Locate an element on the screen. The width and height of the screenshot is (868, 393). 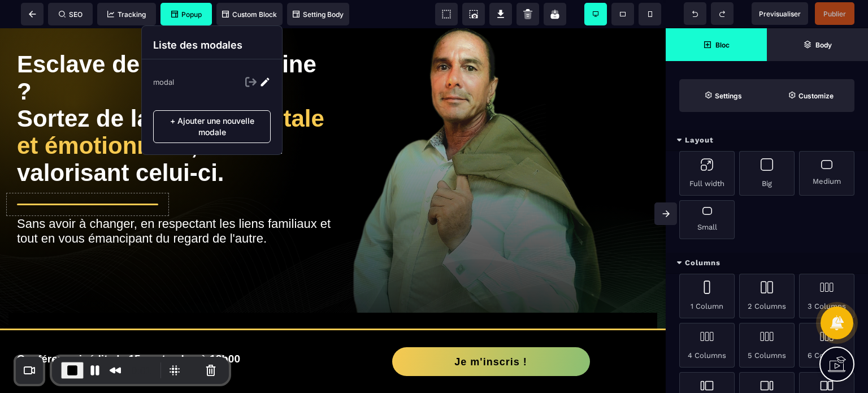
div: Sortez de la , tout en valorisant celui-ci. is located at coordinates (174, 118).